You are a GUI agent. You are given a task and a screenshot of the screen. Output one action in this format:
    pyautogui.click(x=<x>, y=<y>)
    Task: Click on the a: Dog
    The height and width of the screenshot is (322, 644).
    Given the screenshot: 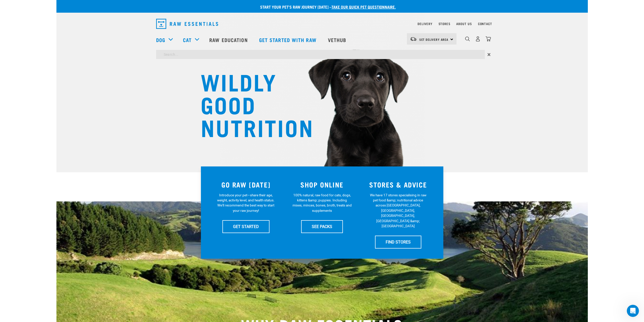 What is the action you would take?
    pyautogui.click(x=161, y=40)
    